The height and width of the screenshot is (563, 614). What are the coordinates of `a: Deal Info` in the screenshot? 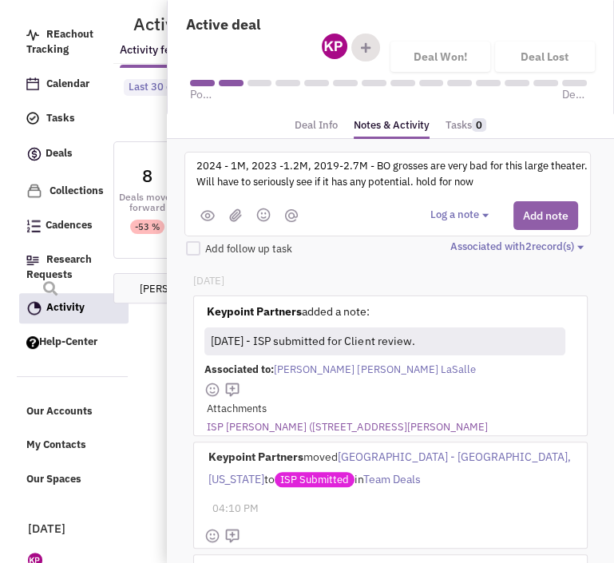 It's located at (316, 125).